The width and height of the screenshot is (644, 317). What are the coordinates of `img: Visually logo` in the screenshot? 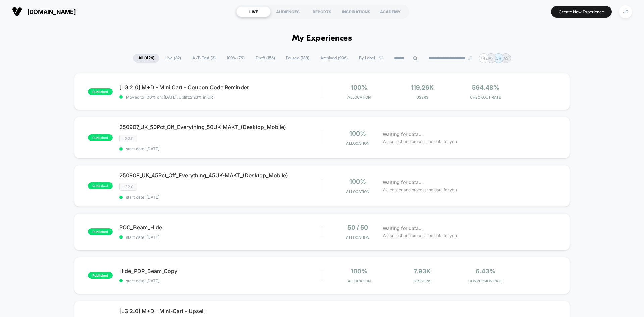 It's located at (17, 12).